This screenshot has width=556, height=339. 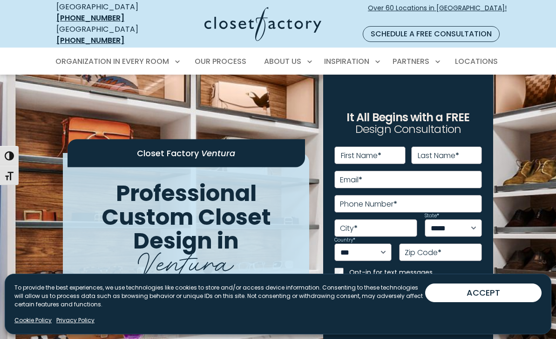 I want to click on p: To provide the best experiences, we use technologies like cookies to store and/or access device i..., so click(x=220, y=296).